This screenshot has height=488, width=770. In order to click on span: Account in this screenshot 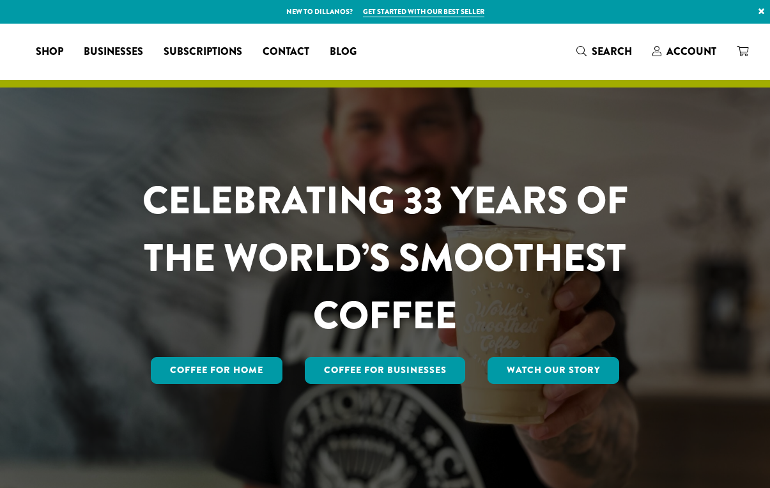, I will do `click(691, 51)`.